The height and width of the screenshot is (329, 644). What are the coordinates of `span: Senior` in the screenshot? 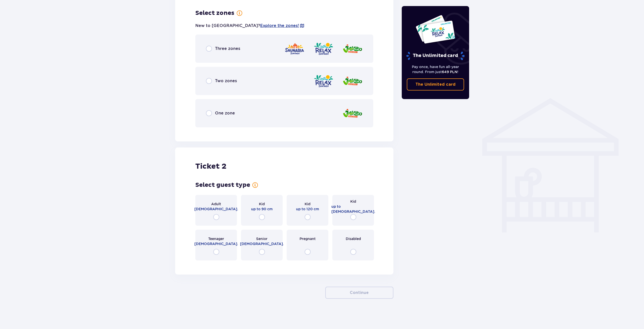 It's located at (262, 239).